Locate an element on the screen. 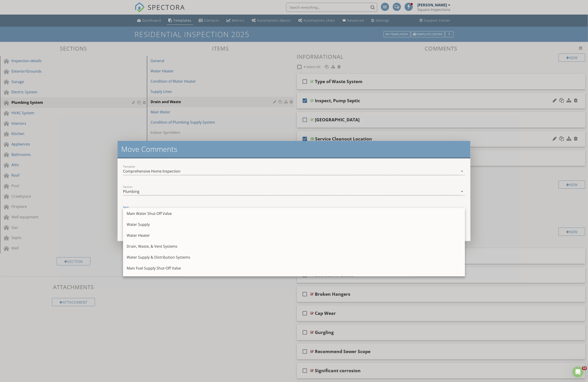 The image size is (588, 382). div: Water Supply is located at coordinates (294, 224).